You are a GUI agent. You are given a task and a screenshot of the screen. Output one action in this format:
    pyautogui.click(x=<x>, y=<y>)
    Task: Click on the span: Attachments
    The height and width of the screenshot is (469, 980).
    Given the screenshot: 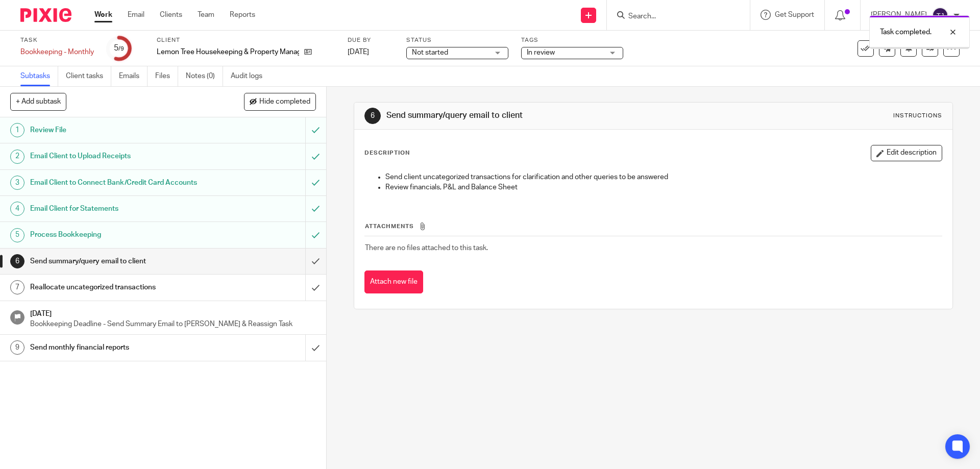 What is the action you would take?
    pyautogui.click(x=389, y=226)
    